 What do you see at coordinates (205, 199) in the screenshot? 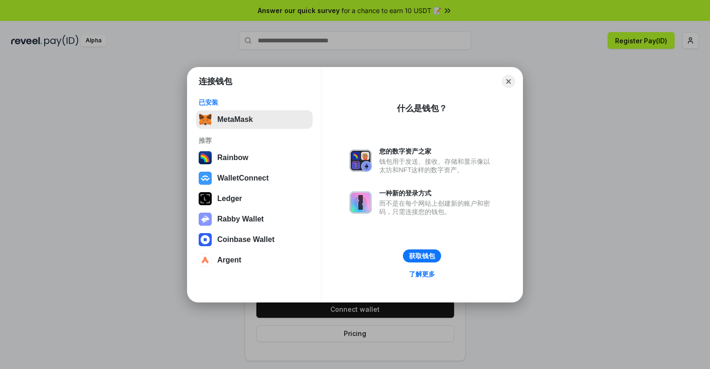
I see `img: svg+xml,%3Csvg%20xmlns%3D%22http%3A%2F%2Fwww.w3.org%2F2000%2Fsvg%22%20width%3D%2228%22%20height%3...` at bounding box center [205, 199].